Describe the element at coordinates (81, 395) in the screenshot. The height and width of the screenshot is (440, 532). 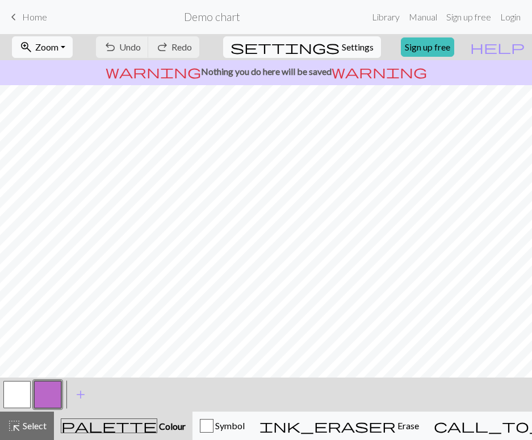
I see `span: add` at that location.